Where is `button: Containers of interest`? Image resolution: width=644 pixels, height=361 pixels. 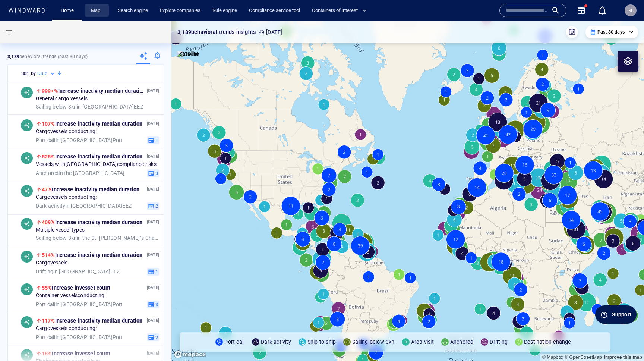 button: Containers of interest is located at coordinates (341, 10).